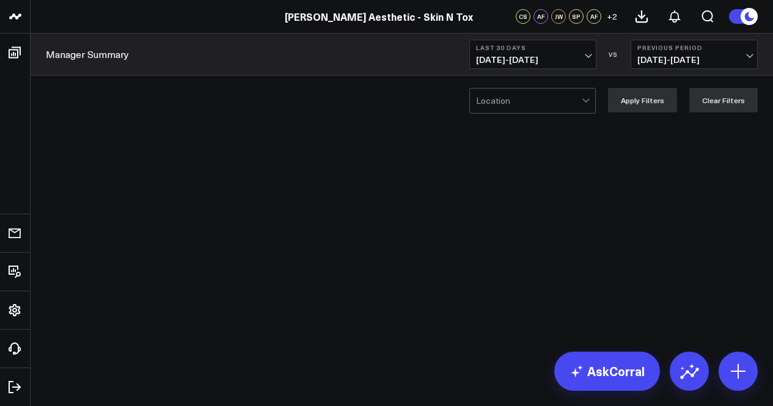 This screenshot has width=773, height=406. Describe the element at coordinates (613, 54) in the screenshot. I see `div: VS` at that location.